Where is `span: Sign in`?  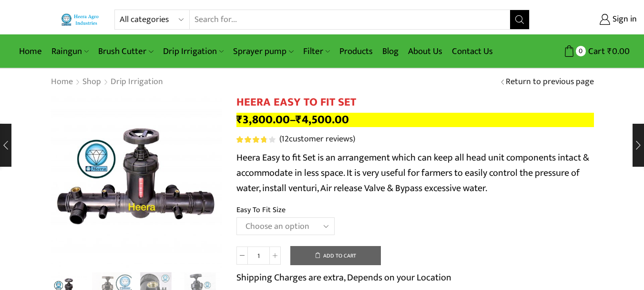
span: Sign in is located at coordinates (624, 20).